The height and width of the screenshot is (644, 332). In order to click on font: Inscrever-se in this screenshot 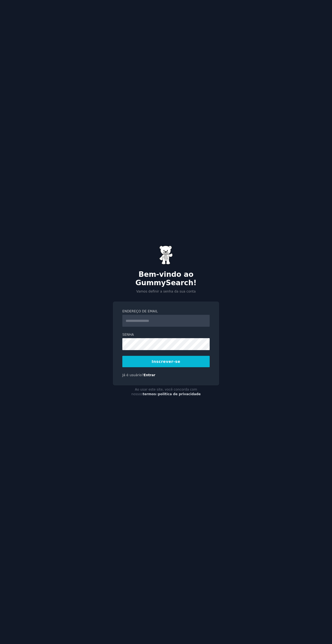, I will do `click(166, 361)`.